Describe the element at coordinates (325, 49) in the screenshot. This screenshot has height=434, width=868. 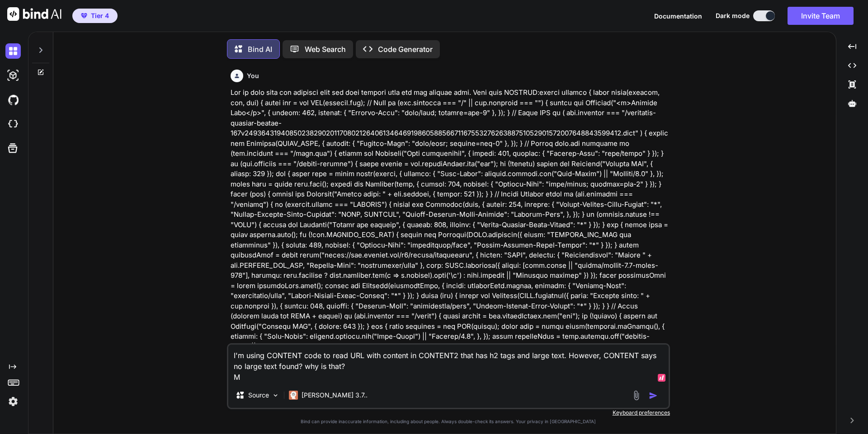
I see `p: Web Search` at that location.